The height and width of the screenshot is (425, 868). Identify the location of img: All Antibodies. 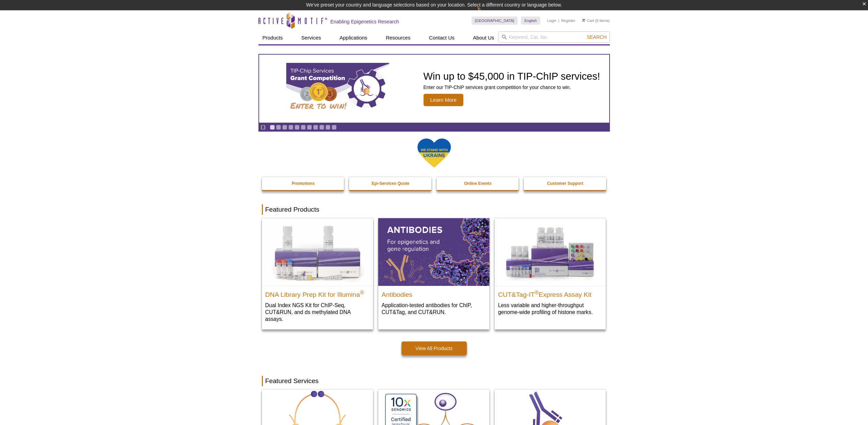
(434, 252).